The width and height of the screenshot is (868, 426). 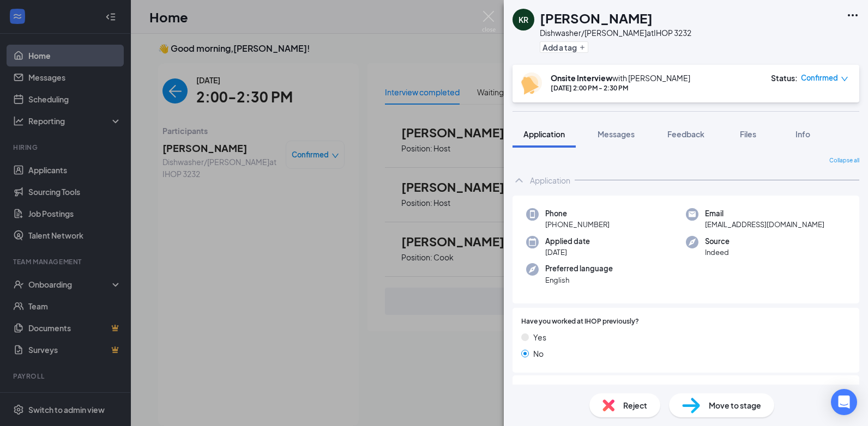 I want to click on span: No, so click(x=538, y=354).